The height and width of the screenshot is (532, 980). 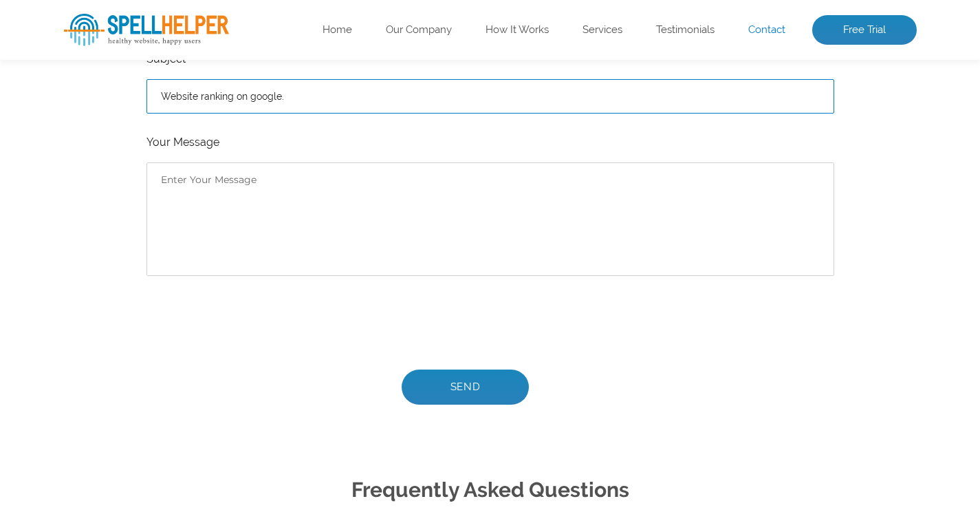 What do you see at coordinates (685, 30) in the screenshot?
I see `a: Testimonials` at bounding box center [685, 30].